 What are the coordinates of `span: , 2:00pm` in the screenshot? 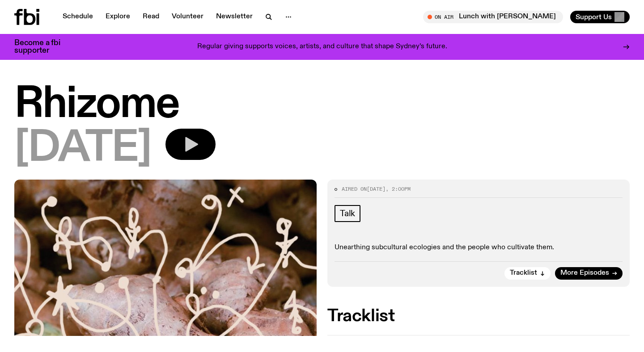 It's located at (398, 189).